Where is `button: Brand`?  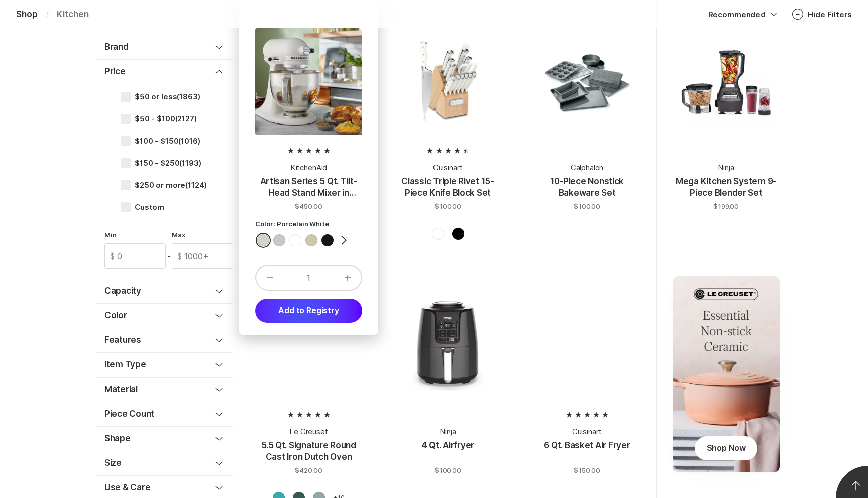
button: Brand is located at coordinates (165, 47).